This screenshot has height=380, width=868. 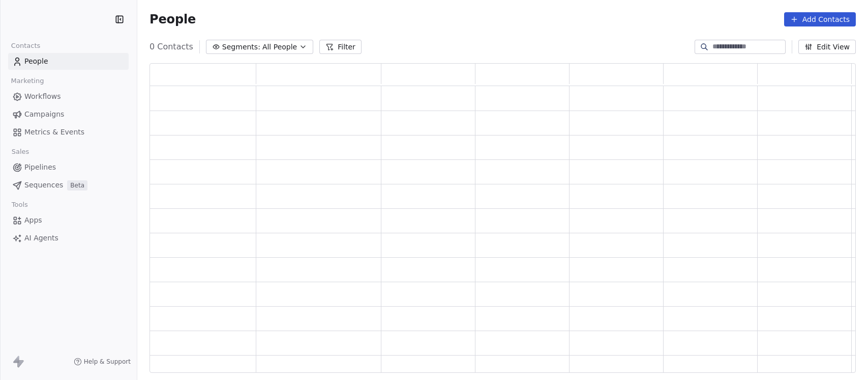 I want to click on button: Filter, so click(x=341, y=47).